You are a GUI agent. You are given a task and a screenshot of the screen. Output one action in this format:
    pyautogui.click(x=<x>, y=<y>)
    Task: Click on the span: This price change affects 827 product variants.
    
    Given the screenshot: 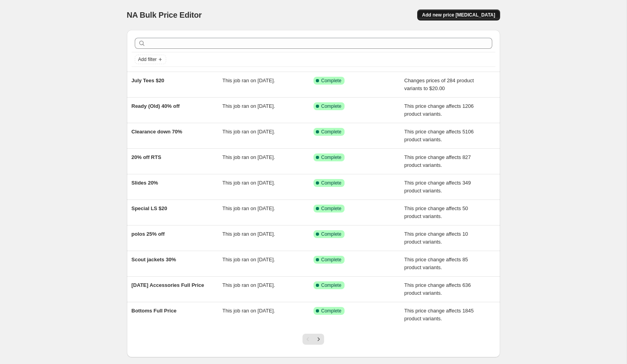 What is the action you would take?
    pyautogui.click(x=438, y=161)
    